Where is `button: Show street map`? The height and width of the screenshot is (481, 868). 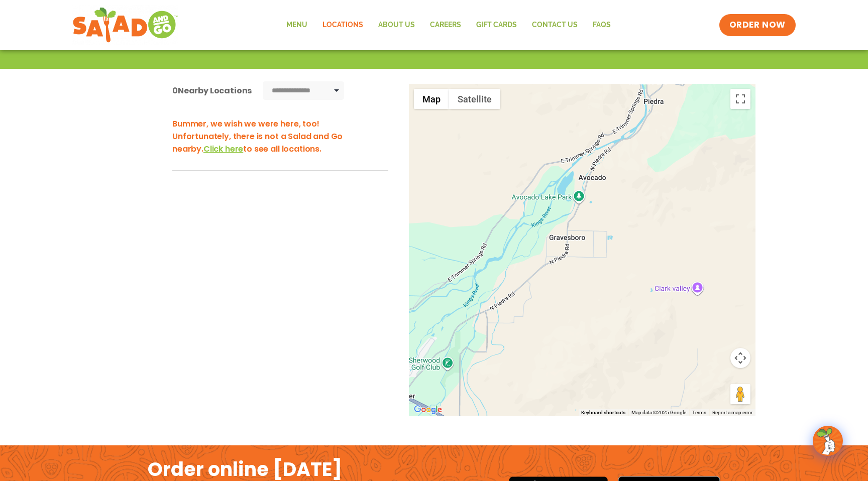 button: Show street map is located at coordinates (431, 99).